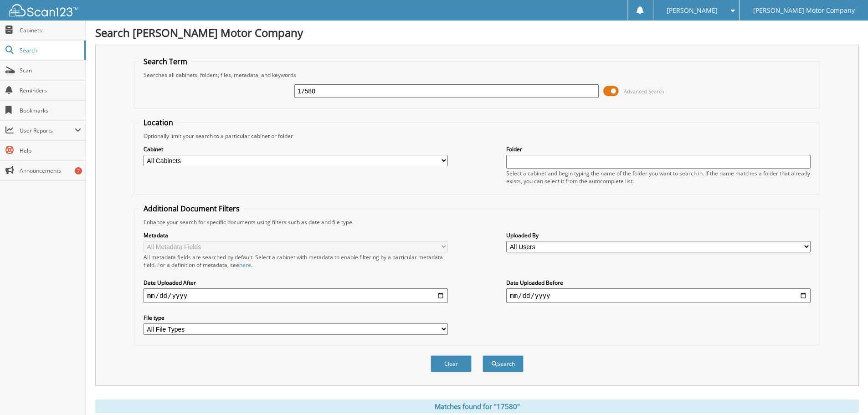 This screenshot has height=415, width=868. Describe the element at coordinates (245, 265) in the screenshot. I see `a: here` at that location.